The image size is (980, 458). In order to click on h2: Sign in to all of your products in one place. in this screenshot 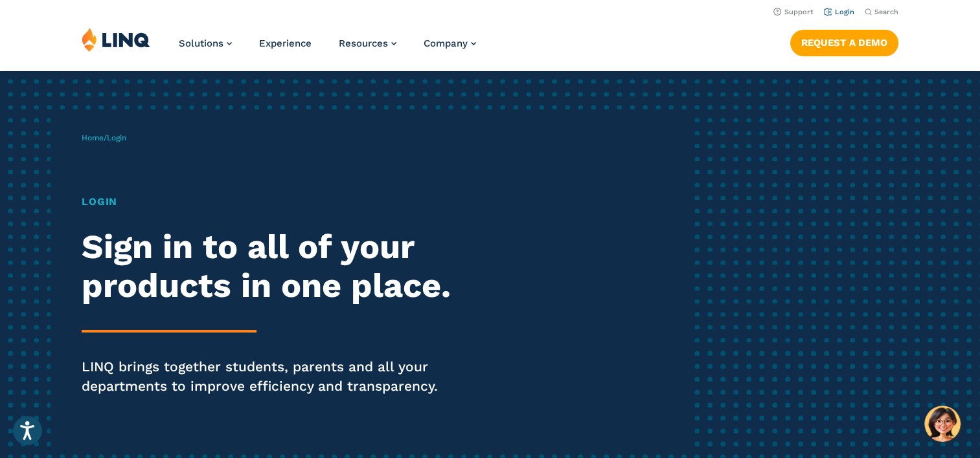, I will do `click(270, 267)`.